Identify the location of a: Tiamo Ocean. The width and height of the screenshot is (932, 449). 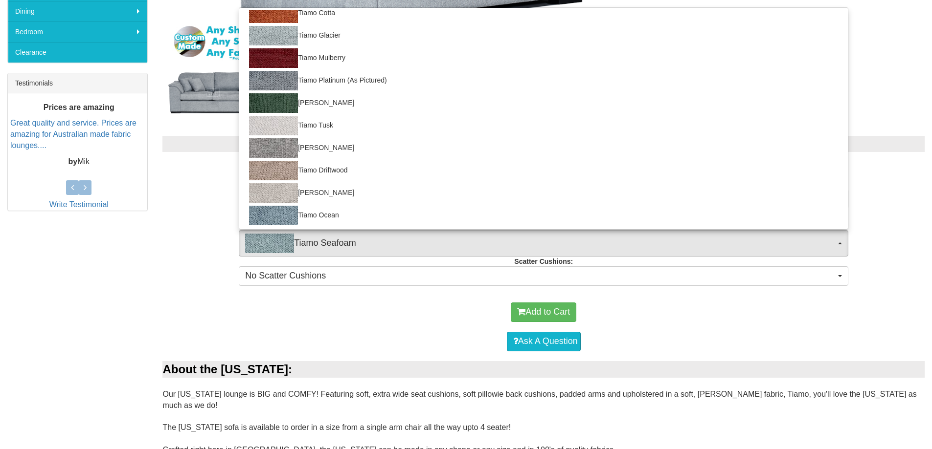
(543, 216).